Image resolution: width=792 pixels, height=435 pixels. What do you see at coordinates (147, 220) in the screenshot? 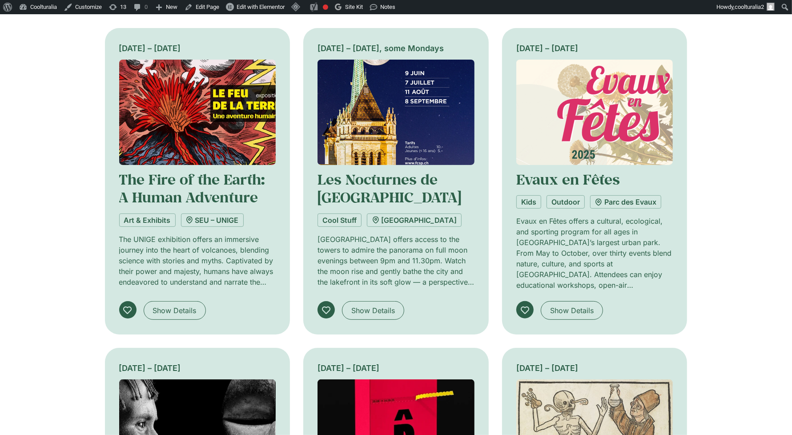
I see `a: Art & Exhibits` at bounding box center [147, 220].